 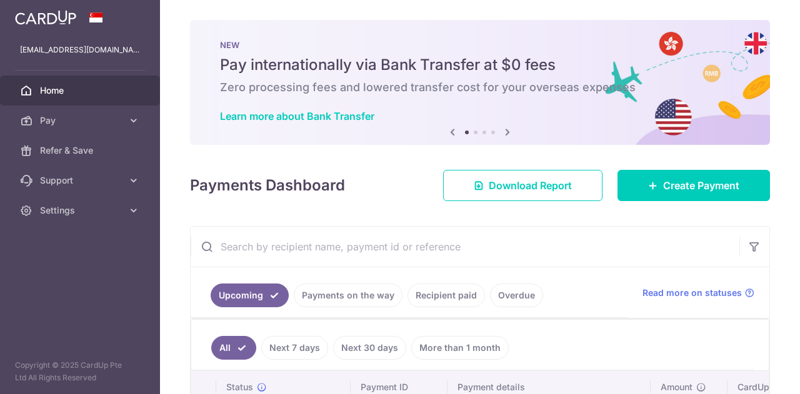 What do you see at coordinates (81, 181) in the screenshot?
I see `span: Support` at bounding box center [81, 181].